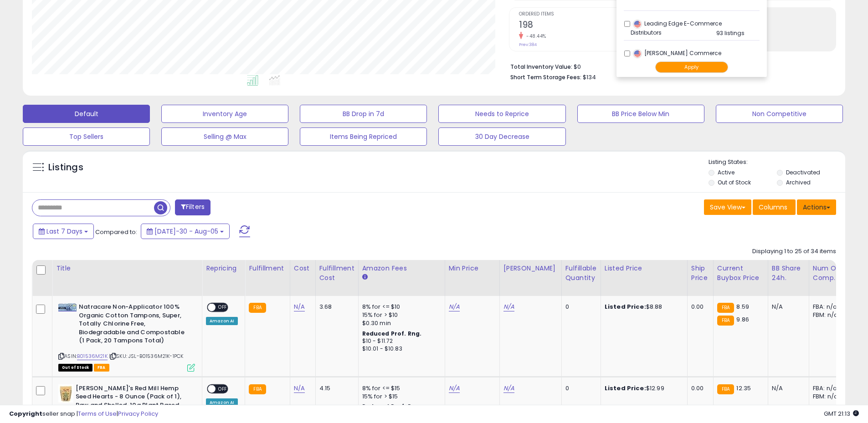 Image resolution: width=868 pixels, height=423 pixels. What do you see at coordinates (400, 388) in the screenshot?
I see `div: 8% for <= $15` at bounding box center [400, 388].